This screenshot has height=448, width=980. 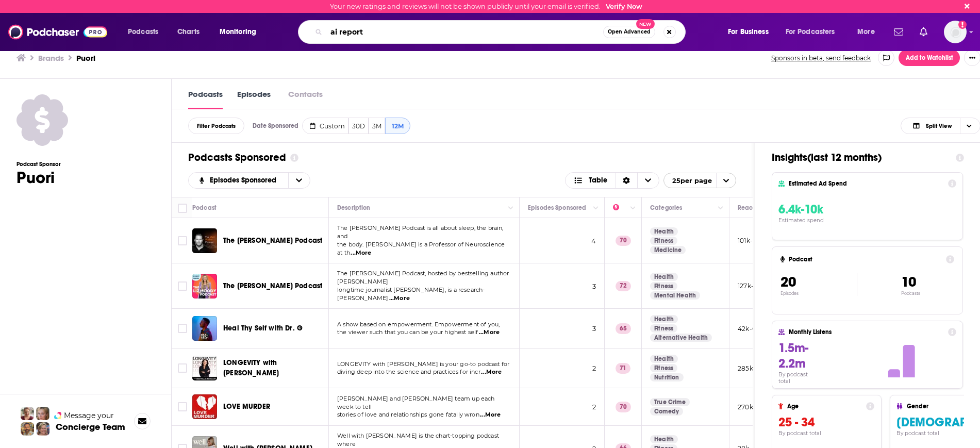 What do you see at coordinates (332, 126) in the screenshot?
I see `span: Custom` at bounding box center [332, 126].